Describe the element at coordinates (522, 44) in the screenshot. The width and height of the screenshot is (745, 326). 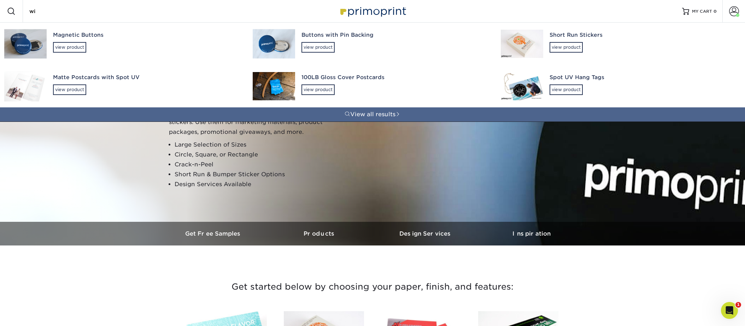
I see `img: Short Run Stickers` at that location.